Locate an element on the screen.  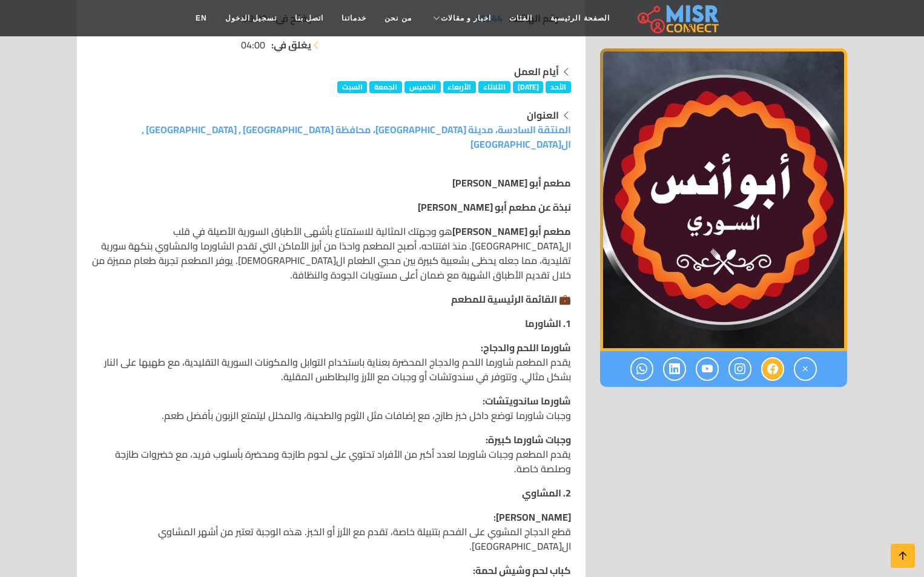
strong: العنوان is located at coordinates (542, 115).